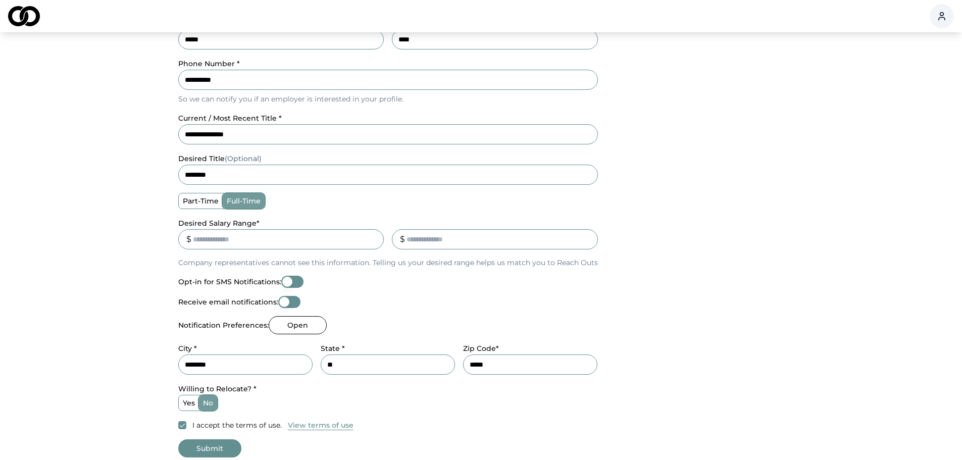  I want to click on label: I accept the terms of use., so click(237, 425).